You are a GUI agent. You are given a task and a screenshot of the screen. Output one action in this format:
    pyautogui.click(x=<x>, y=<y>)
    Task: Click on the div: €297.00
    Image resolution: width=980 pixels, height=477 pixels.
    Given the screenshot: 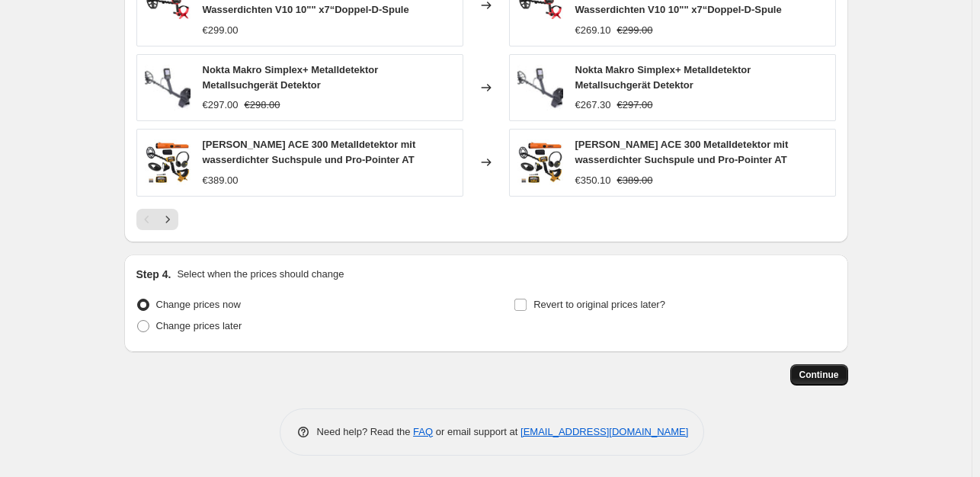 What is the action you would take?
    pyautogui.click(x=220, y=105)
    